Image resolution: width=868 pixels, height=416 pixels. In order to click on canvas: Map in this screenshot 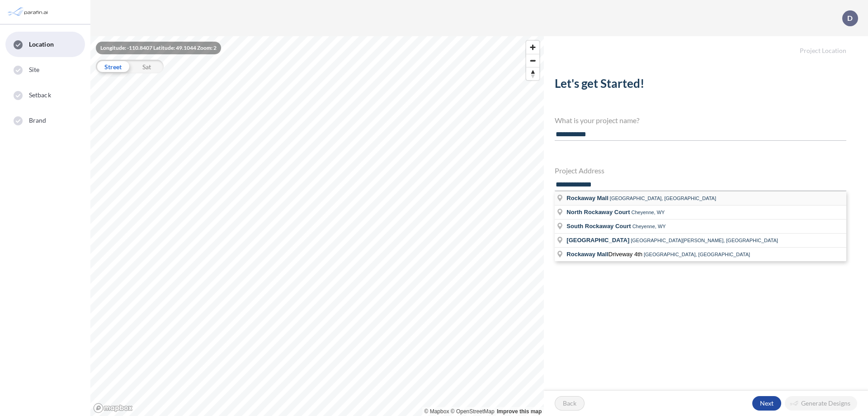, I will do `click(317, 226)`.